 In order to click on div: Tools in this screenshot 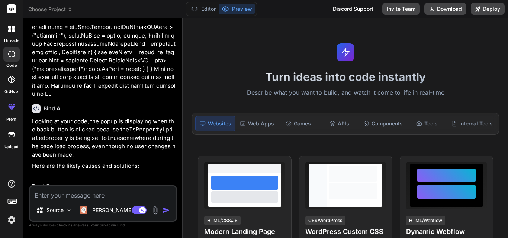, I will do `click(427, 124)`.